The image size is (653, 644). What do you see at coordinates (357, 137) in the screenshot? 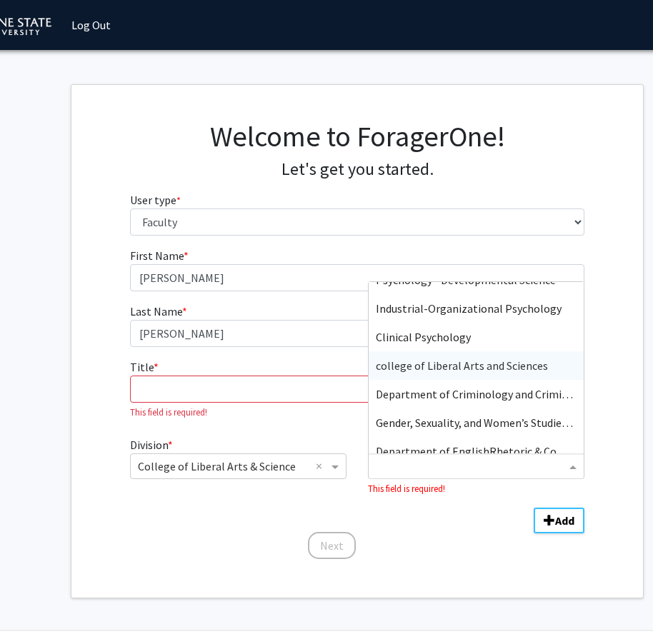
I see `h1: Welcome to ForagerOne!` at bounding box center [357, 137].